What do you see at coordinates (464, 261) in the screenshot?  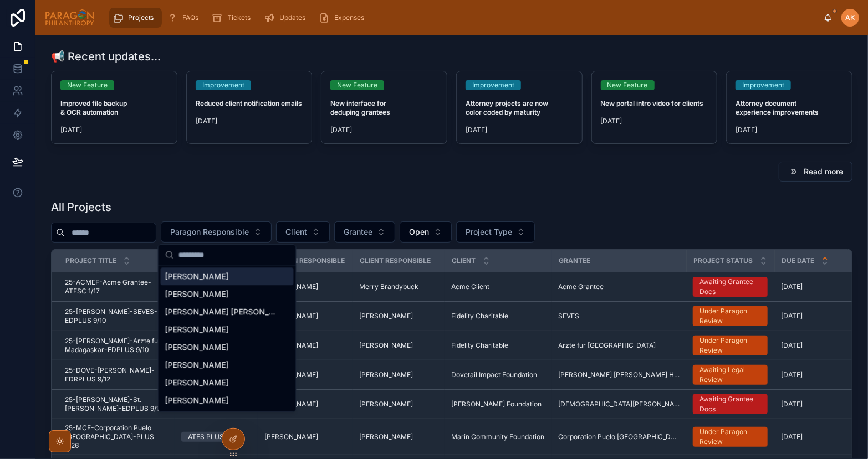 I see `span: Client` at bounding box center [464, 261].